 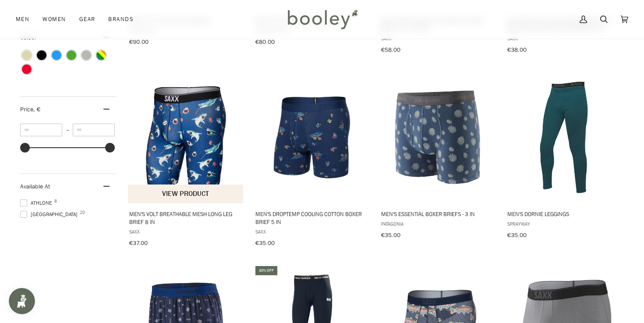 I want to click on span: €58.00, so click(x=391, y=49).